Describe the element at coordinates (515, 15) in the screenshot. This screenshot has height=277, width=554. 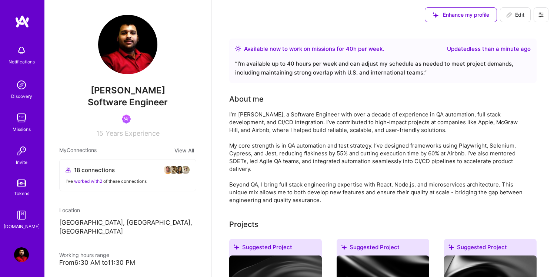
I see `div: null` at that location.